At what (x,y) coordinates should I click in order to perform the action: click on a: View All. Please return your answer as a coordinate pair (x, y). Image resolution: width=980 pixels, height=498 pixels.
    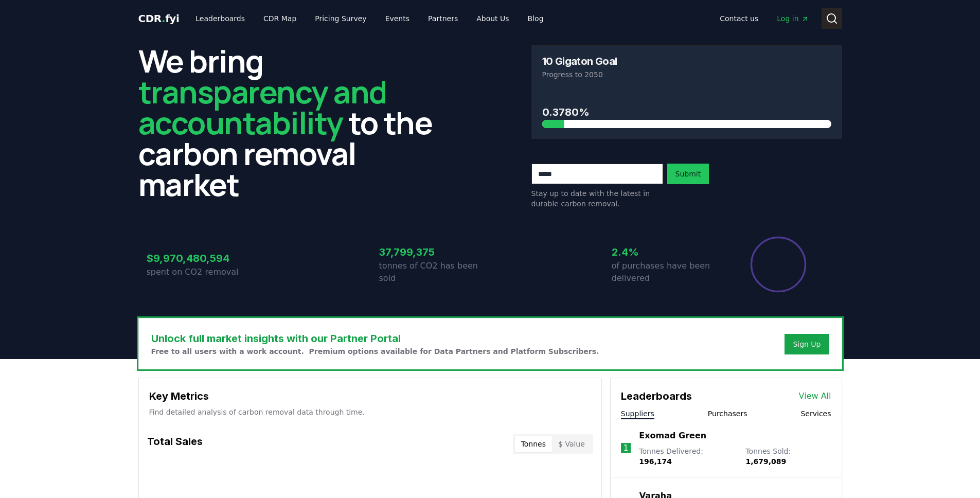
    Looking at the image, I should click on (815, 396).